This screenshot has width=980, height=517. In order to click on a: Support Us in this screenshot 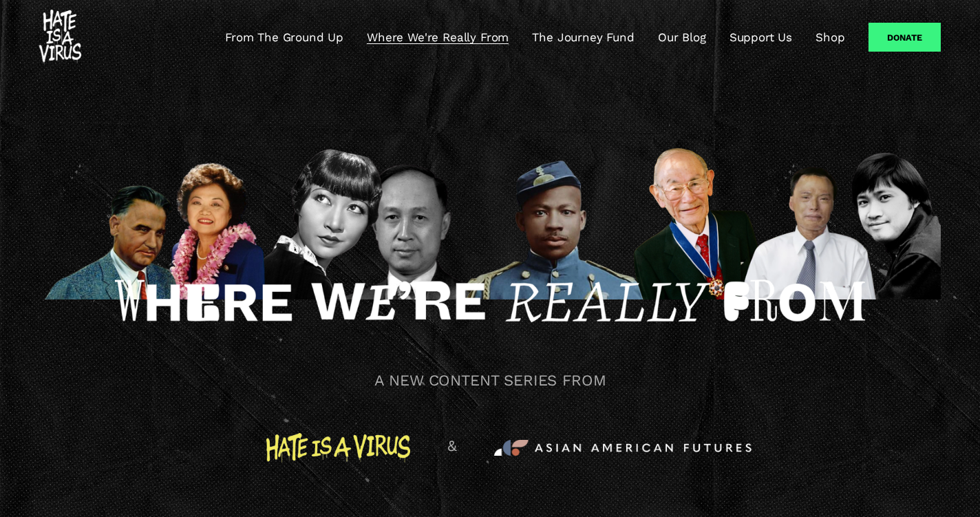, I will do `click(760, 37)`.